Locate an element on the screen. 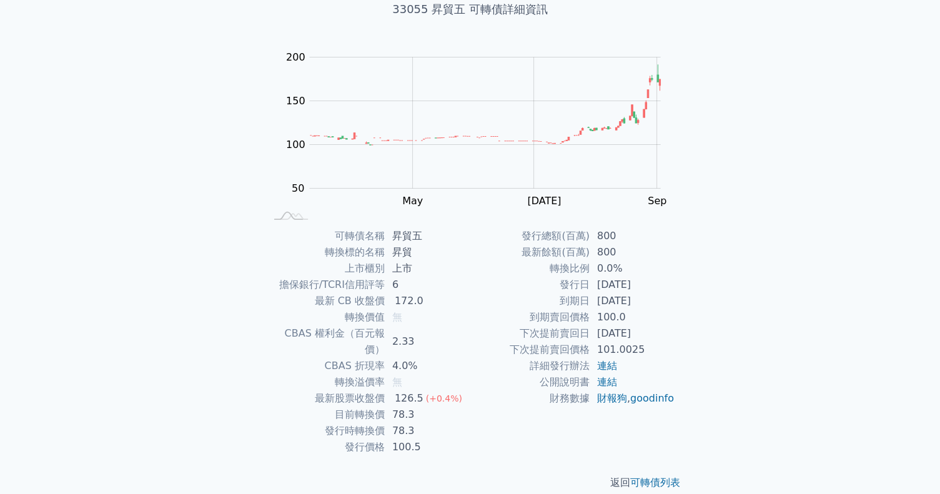  td: 100.5 is located at coordinates (427, 447).